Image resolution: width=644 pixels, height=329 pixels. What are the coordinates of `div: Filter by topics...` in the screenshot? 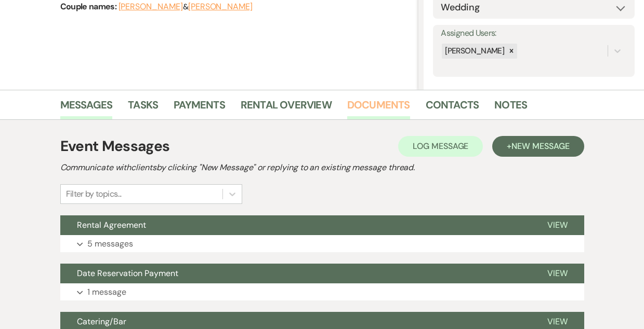 It's located at (94, 194).